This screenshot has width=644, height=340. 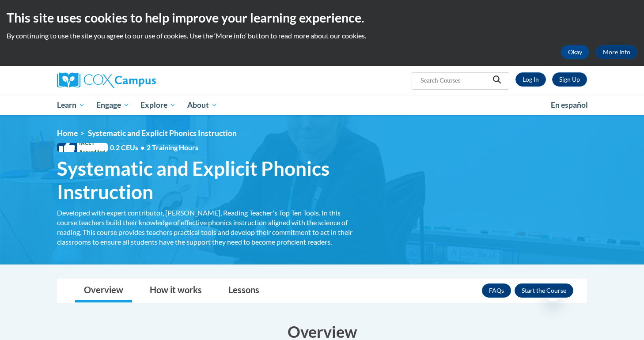 What do you see at coordinates (569, 104) in the screenshot?
I see `span: En español` at bounding box center [569, 104].